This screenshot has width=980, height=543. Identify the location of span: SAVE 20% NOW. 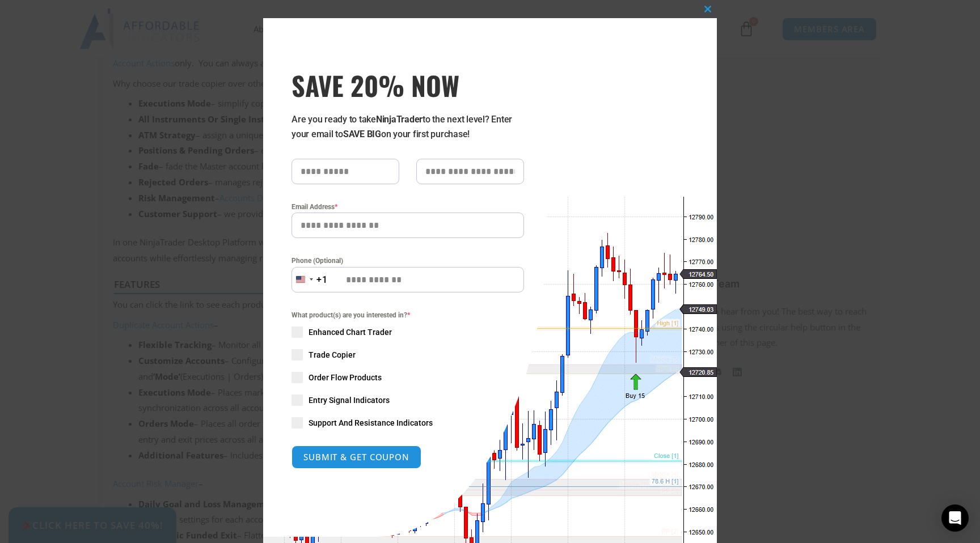
(408, 85).